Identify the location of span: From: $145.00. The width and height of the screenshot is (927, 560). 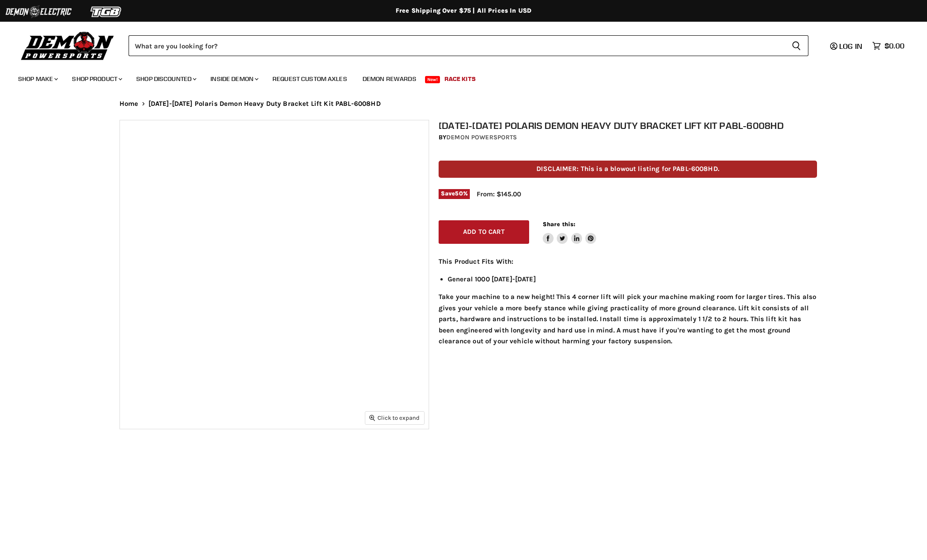
(499, 194).